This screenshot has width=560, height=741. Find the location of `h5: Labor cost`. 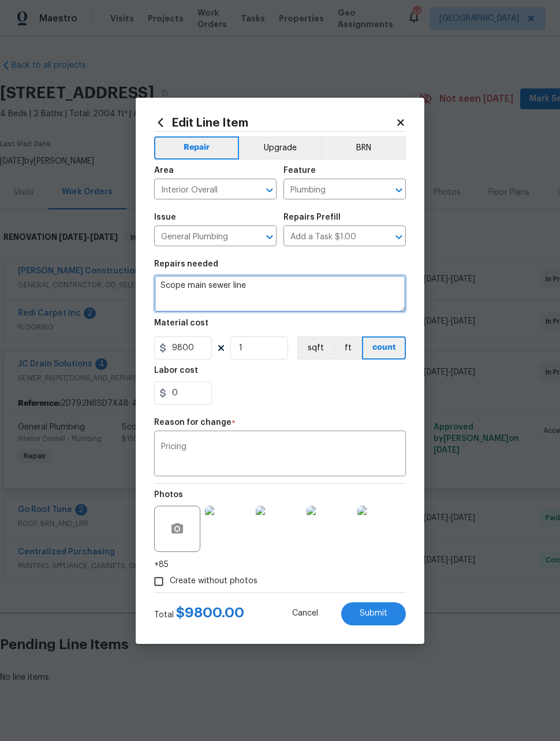

h5: Labor cost is located at coordinates (176, 370).